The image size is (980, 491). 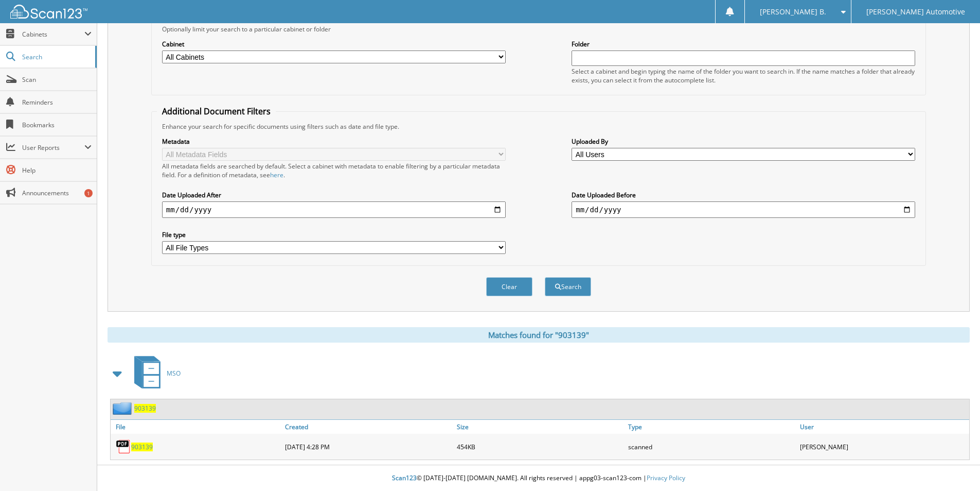 What do you see at coordinates (743, 76) in the screenshot?
I see `div: Select a cabinet and begin typing the name of the folder you want to search in. If the name match...` at bounding box center [743, 76].